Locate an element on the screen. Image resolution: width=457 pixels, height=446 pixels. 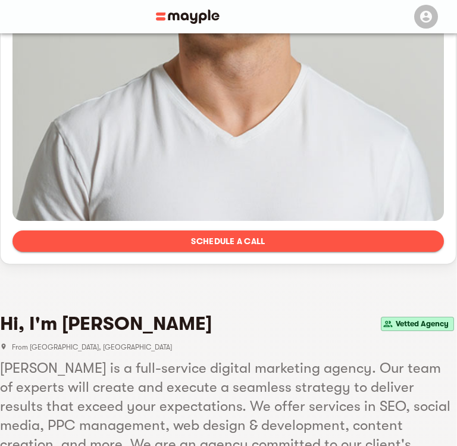
span: Menu is located at coordinates (425, 15).